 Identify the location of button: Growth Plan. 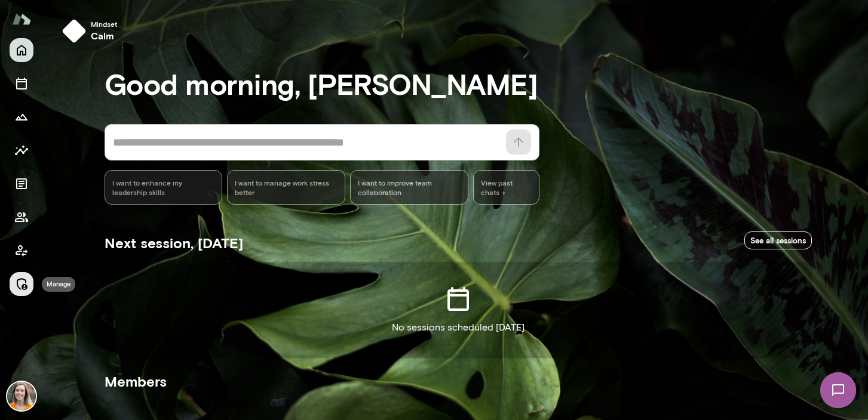
(21, 117).